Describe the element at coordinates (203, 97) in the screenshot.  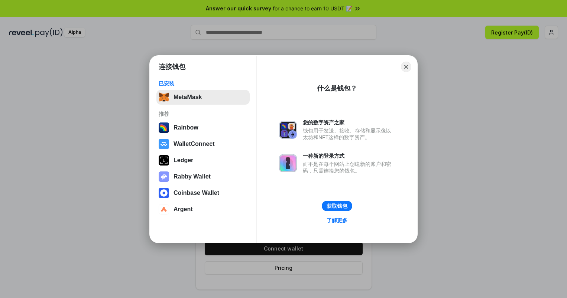
I see `button: MetaMask` at that location.